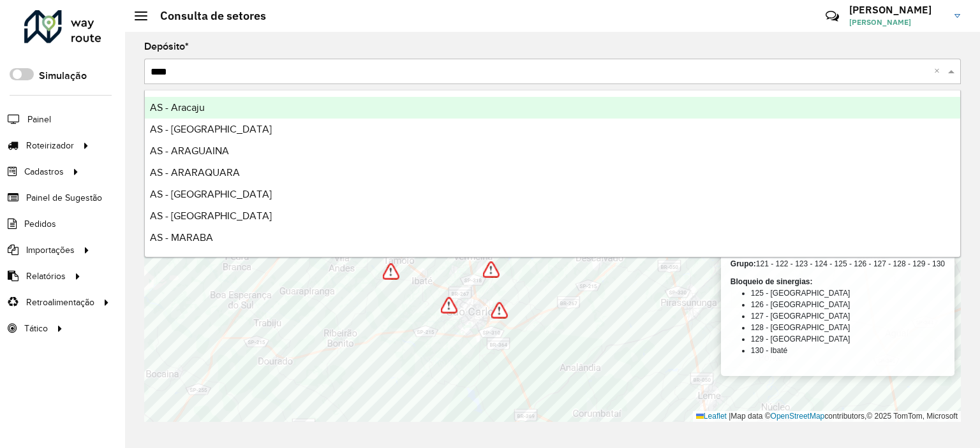 The width and height of the screenshot is (980, 448). What do you see at coordinates (837, 263) in the screenshot?
I see `div: 121 - 122 - 123 - 124 - 125 - 126 - 127 - 128 - 129 - 130` at bounding box center [837, 263].